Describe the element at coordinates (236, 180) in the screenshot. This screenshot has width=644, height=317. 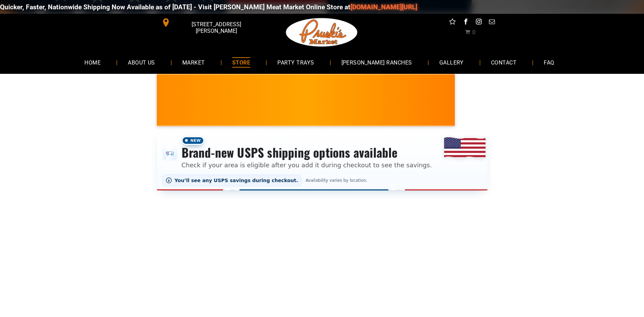
I see `span: You’ll see any USPS savings during checkout.` at that location.